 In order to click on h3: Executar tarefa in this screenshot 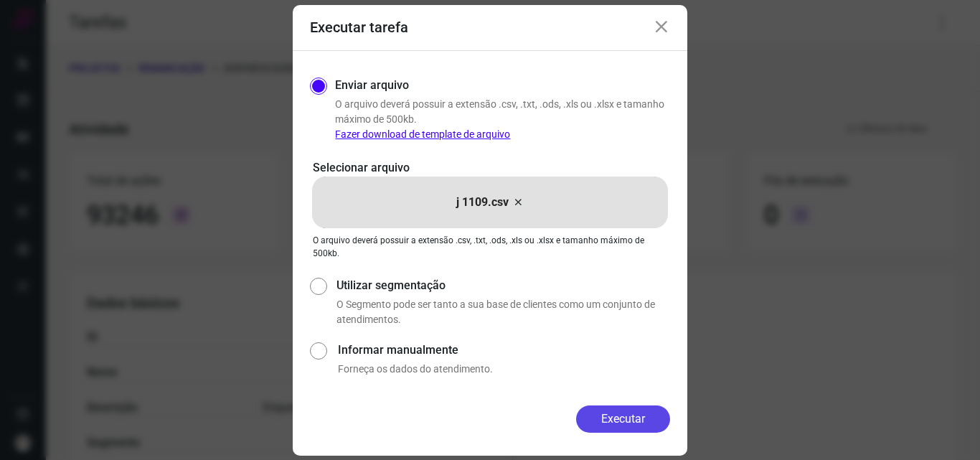, I will do `click(358, 27)`.